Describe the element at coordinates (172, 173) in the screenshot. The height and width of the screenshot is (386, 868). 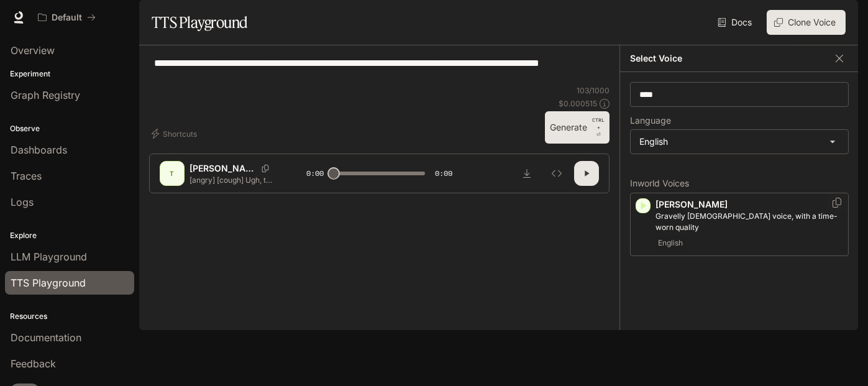
I see `div: T` at that location.